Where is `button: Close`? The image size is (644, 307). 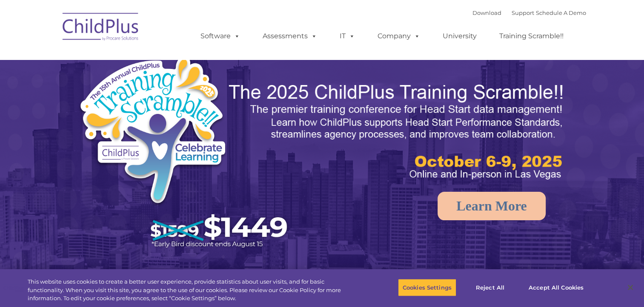
button: Close is located at coordinates (630, 287).